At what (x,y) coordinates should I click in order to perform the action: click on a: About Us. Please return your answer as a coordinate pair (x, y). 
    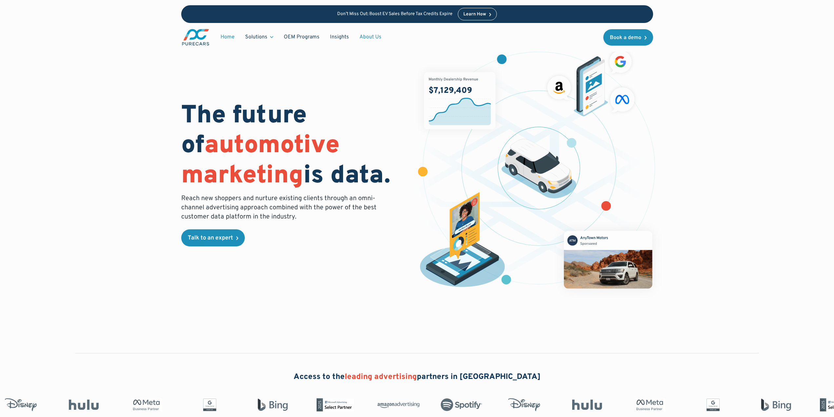
    Looking at the image, I should click on (371, 37).